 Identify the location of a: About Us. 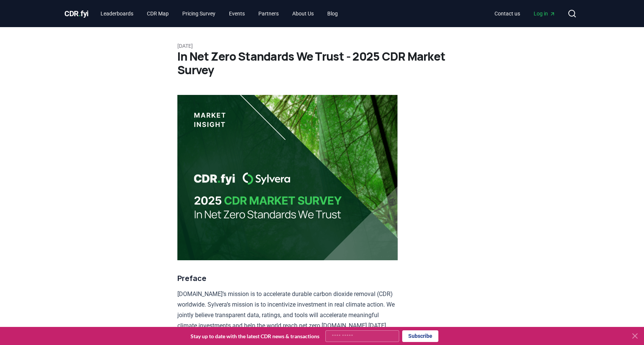
(303, 14).